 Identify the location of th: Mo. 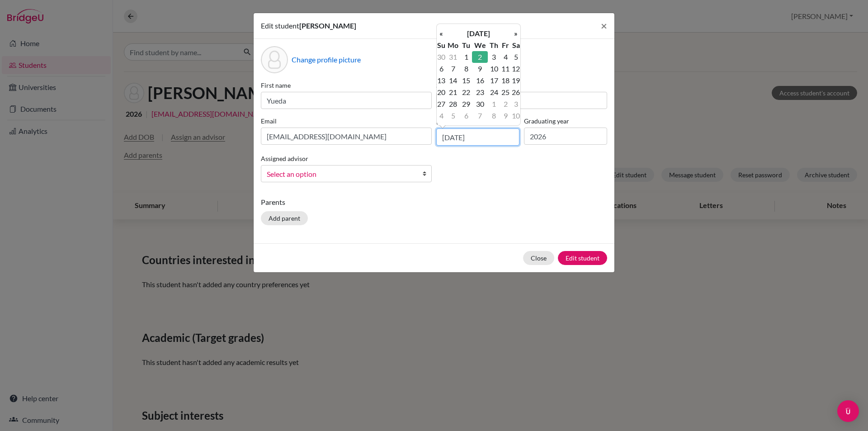
(453, 45).